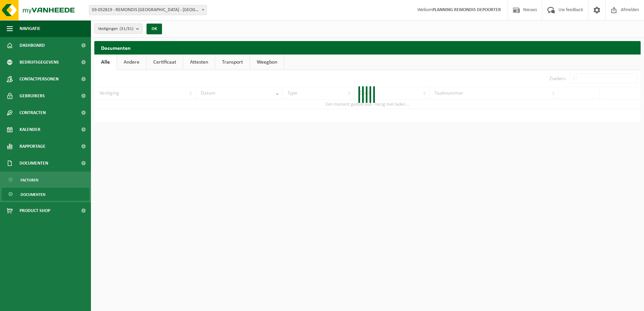  What do you see at coordinates (116, 29) in the screenshot?
I see `span: Vestigingen` at bounding box center [116, 29].